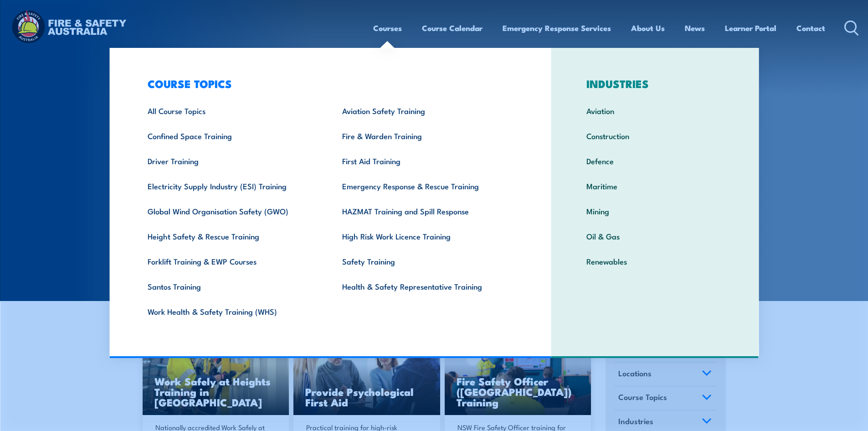 This screenshot has height=431, width=868. What do you see at coordinates (655, 160) in the screenshot?
I see `a: Defence` at bounding box center [655, 160].